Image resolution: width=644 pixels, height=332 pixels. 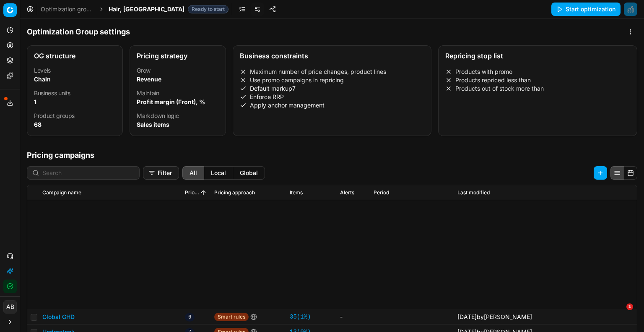 What do you see at coordinates (332, 155) in the screenshot?
I see `h1: Pricing campaigns` at bounding box center [332, 155].